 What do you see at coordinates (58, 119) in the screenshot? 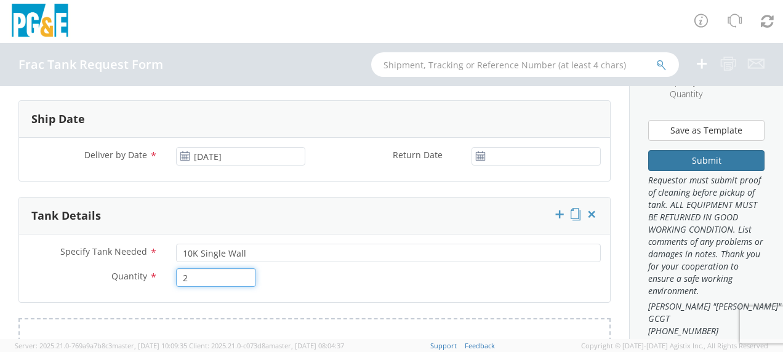
I see `h3: Ship Date` at bounding box center [58, 119].